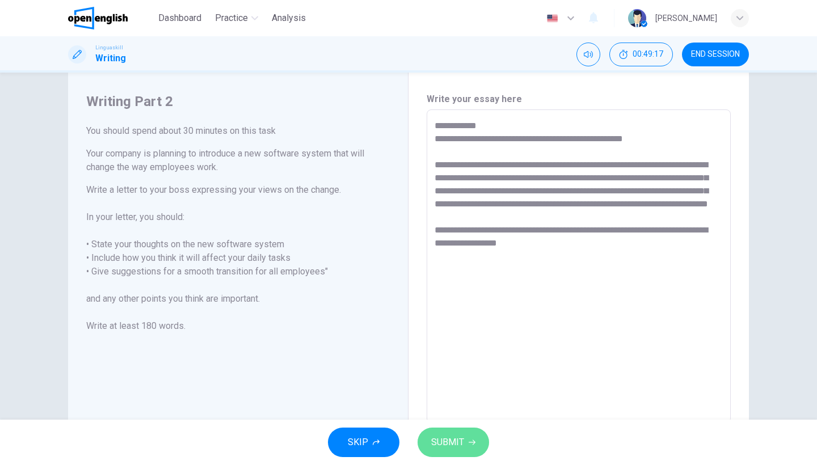 This screenshot has width=817, height=465. Describe the element at coordinates (716, 54) in the screenshot. I see `span: END SESSION` at that location.